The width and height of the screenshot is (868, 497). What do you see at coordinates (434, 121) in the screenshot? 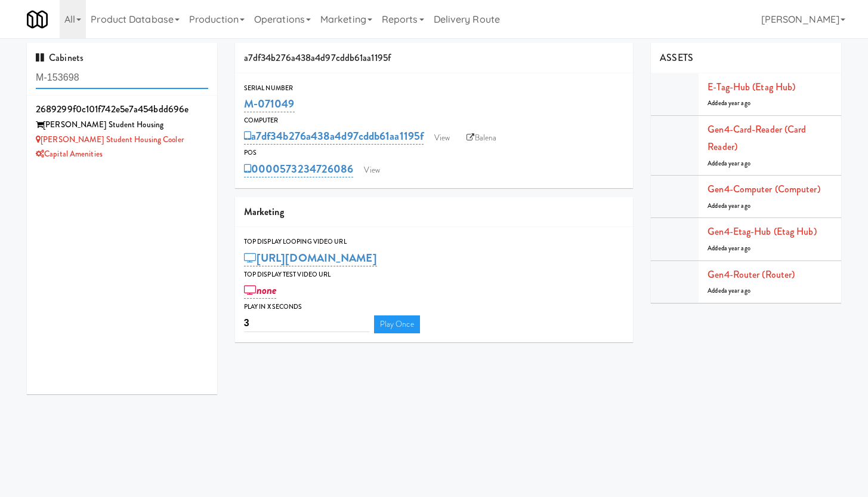
I see `div: Computer` at bounding box center [434, 121].